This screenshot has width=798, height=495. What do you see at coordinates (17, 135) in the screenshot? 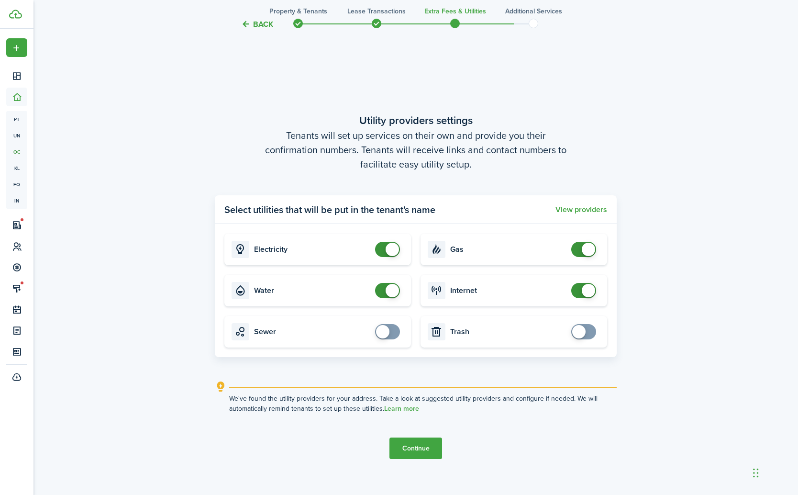
I see `span: un` at bounding box center [17, 135].